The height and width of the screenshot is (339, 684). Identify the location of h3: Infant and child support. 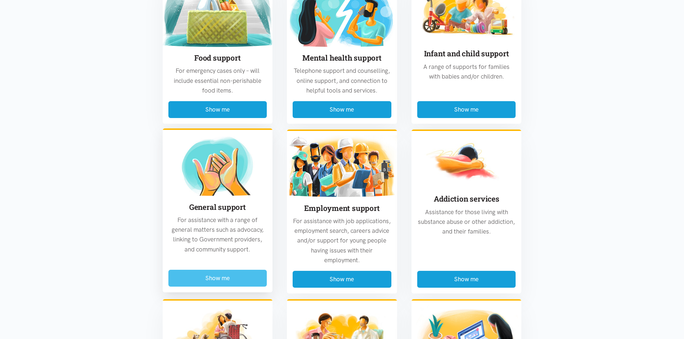
(466, 53).